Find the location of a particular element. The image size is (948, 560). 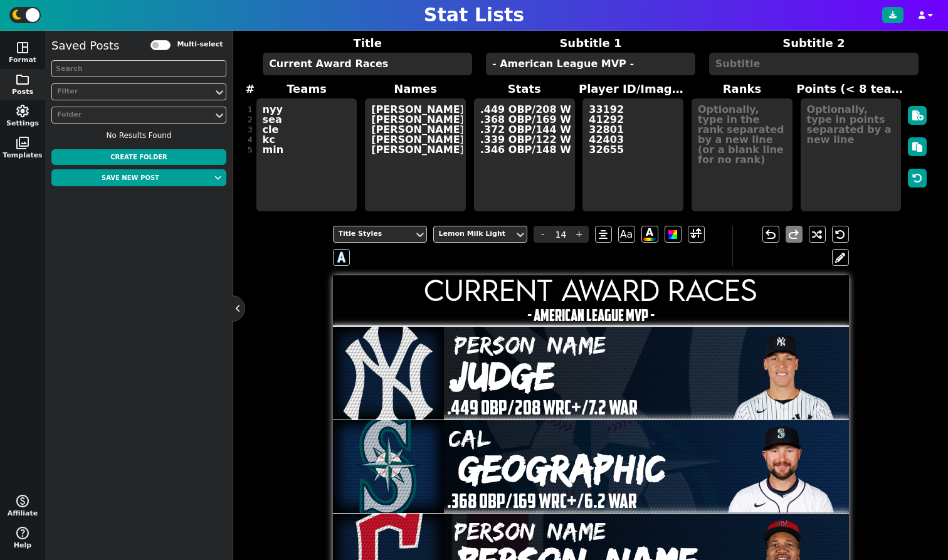

label: Names is located at coordinates (415, 89).